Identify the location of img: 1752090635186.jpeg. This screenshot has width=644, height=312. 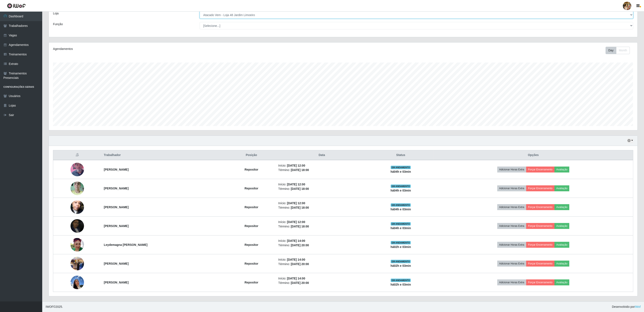
(77, 169).